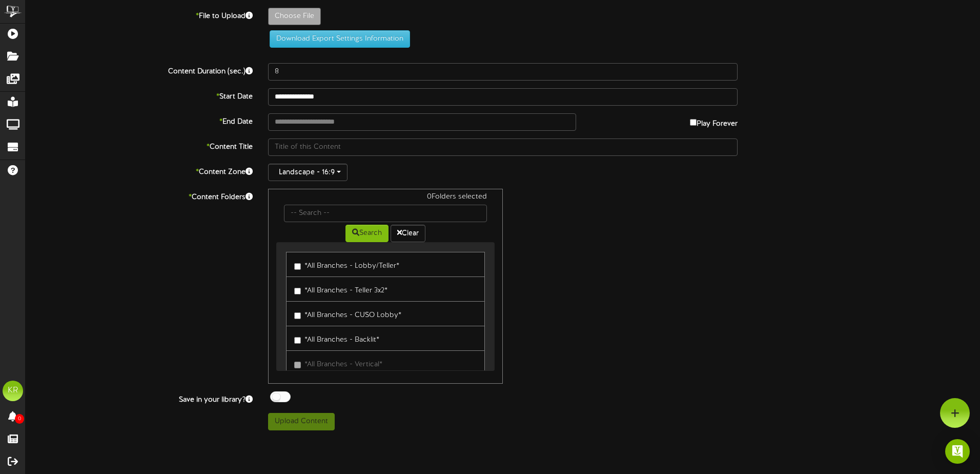 The width and height of the screenshot is (980, 474). Describe the element at coordinates (340, 39) in the screenshot. I see `button: Download Export Settings Information` at that location.